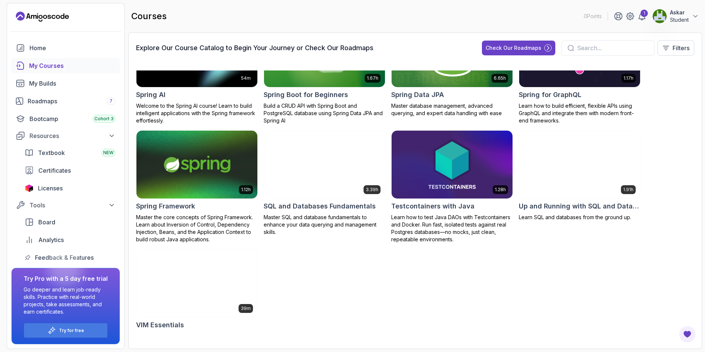 The height and width of the screenshot is (352, 705). Describe the element at coordinates (72, 331) in the screenshot. I see `p: Try for free` at that location.